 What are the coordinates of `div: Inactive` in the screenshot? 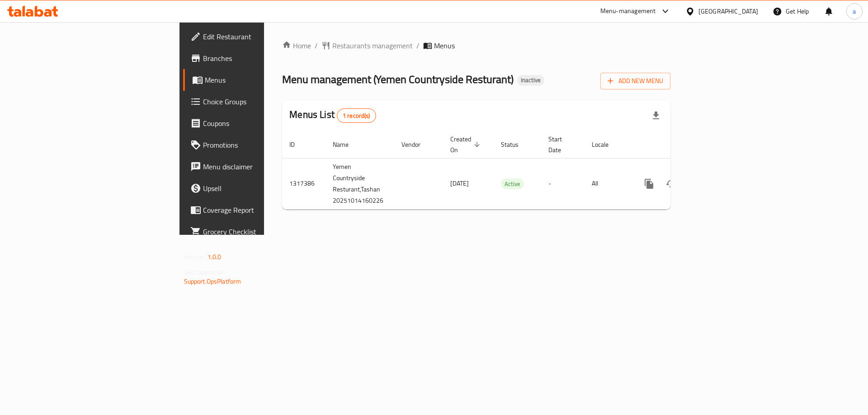 It's located at (531, 81).